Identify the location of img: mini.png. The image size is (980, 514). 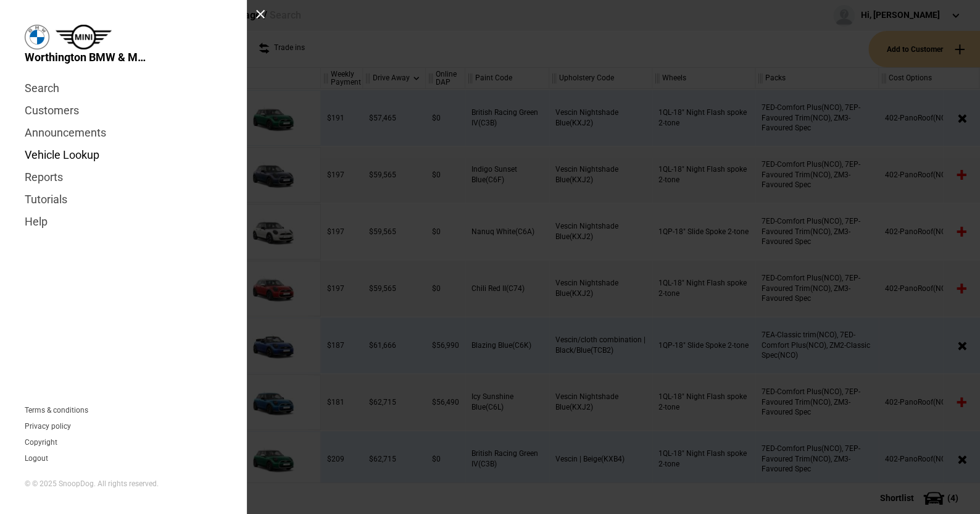
(83, 37).